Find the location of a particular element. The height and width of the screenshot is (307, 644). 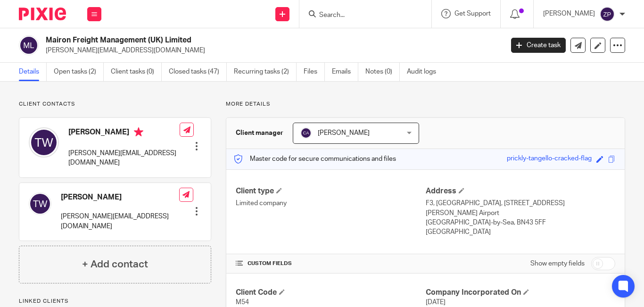

span: M54 is located at coordinates (242, 302).